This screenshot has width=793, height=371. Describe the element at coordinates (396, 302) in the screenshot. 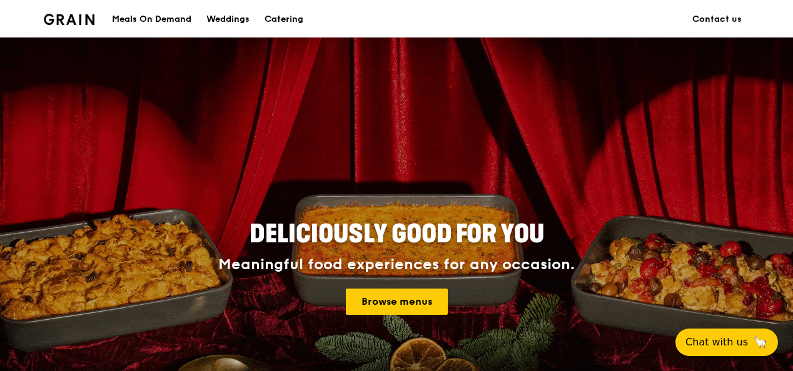

I see `a: Browse menus` at that location.